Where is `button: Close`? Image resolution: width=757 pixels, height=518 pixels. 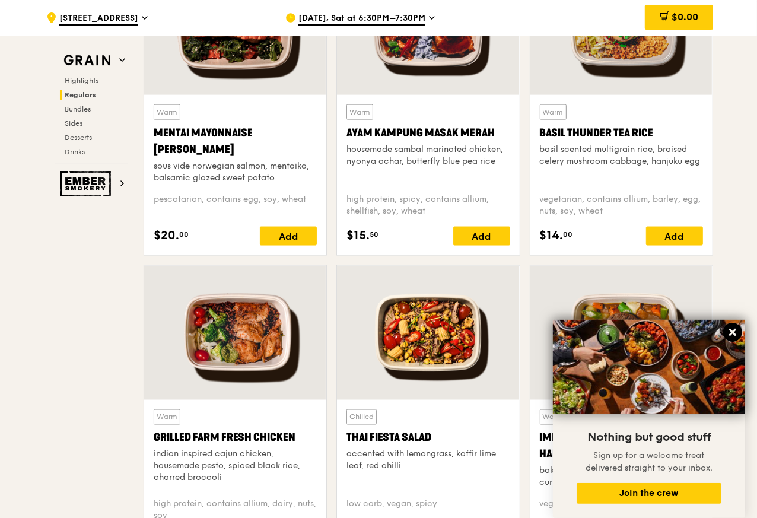
button: Close is located at coordinates (732, 332).